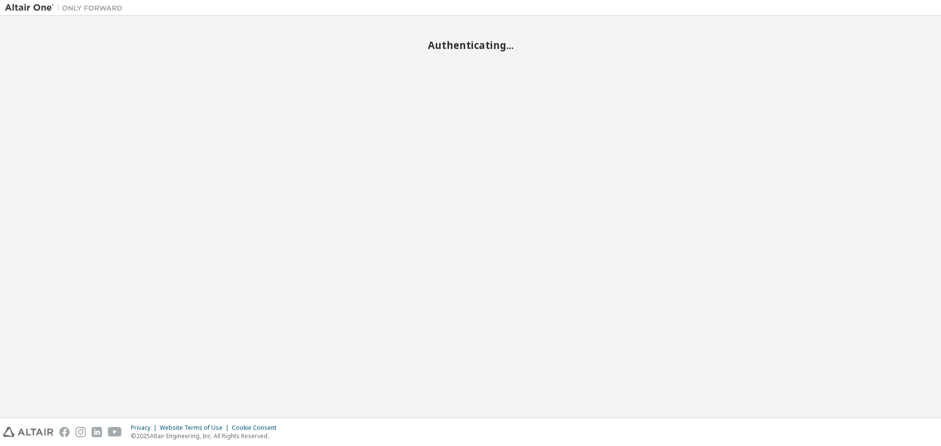 The image size is (941, 446). I want to click on img: instagram.svg, so click(80, 432).